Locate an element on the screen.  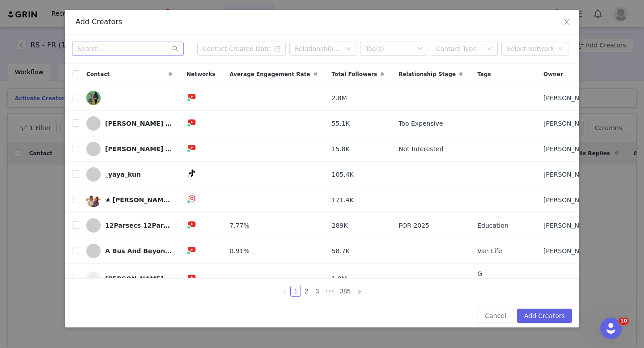
span: 10 is located at coordinates (623, 321).